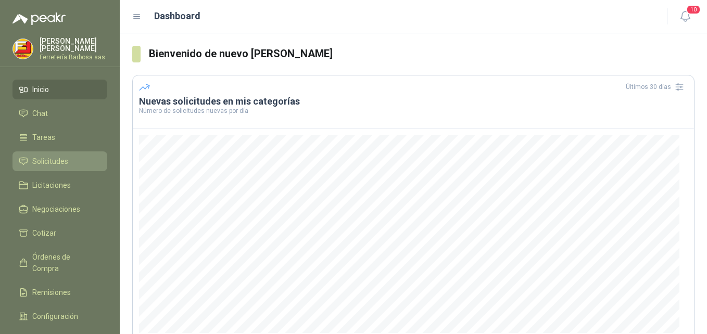  I want to click on a: Tareas, so click(60, 137).